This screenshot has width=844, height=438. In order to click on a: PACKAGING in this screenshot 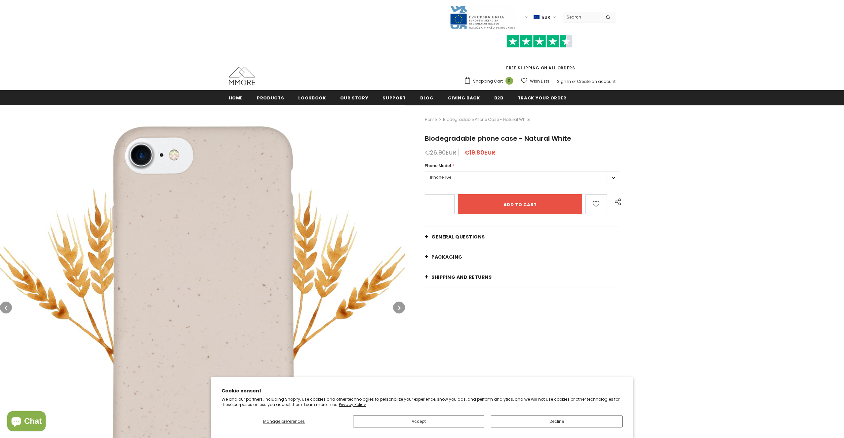, I will do `click(522, 257)`.